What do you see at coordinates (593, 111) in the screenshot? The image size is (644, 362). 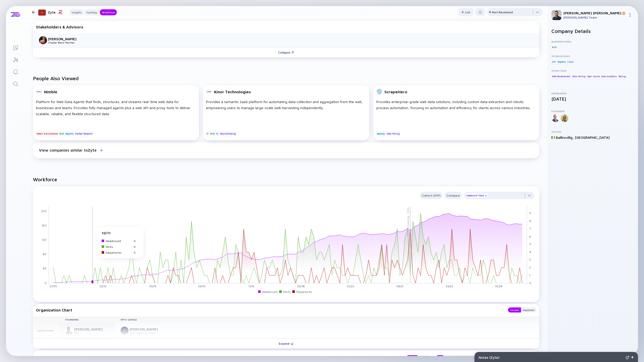 I see `div: Founders` at bounding box center [593, 111].